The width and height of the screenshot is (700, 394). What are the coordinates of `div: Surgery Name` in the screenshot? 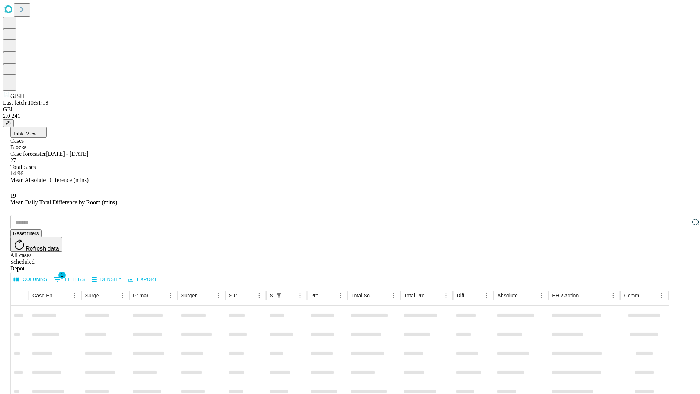 It's located at (192, 295).